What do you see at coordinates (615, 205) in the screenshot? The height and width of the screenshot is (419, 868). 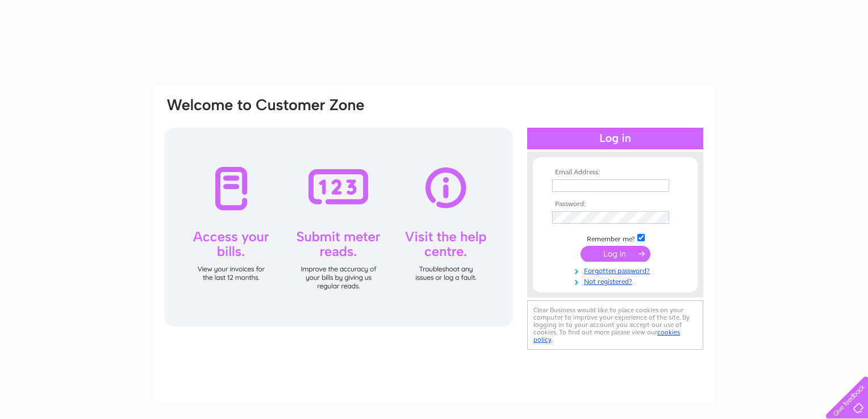 I see `th: Password:` at bounding box center [615, 205].